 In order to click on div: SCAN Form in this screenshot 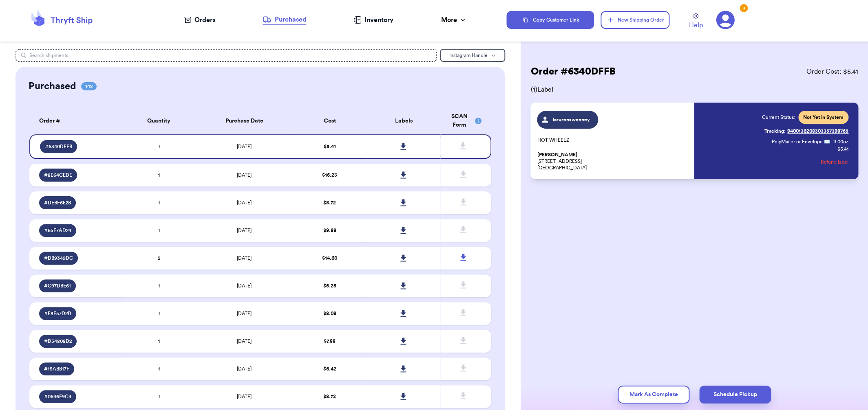, I will do `click(463, 121)`.